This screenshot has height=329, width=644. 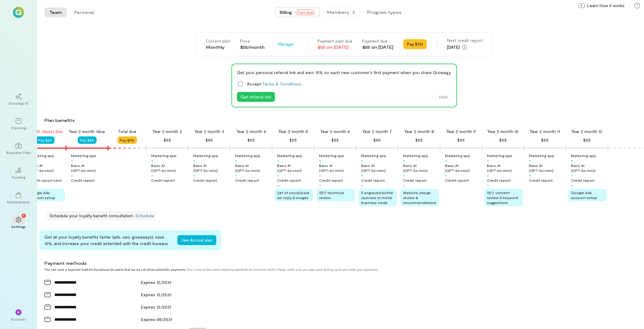 I want to click on div: Year 2 month 9, so click(x=461, y=131).